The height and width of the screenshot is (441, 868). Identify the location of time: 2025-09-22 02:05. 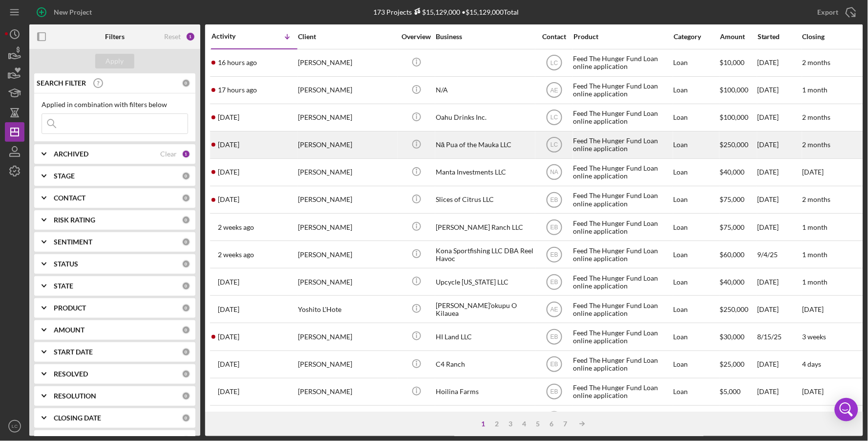
(228, 145).